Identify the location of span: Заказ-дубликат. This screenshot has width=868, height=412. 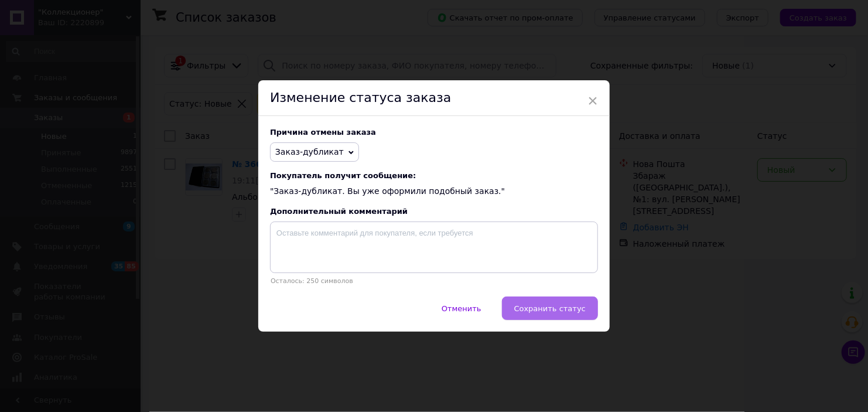
(309, 152).